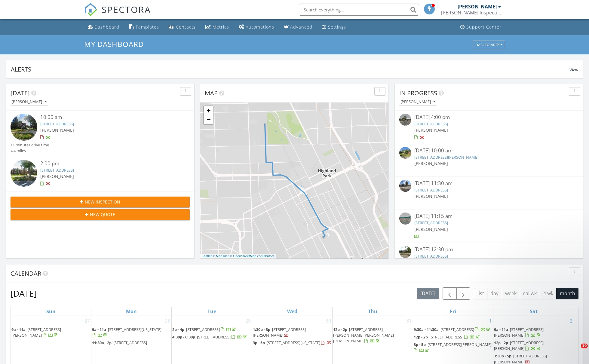 This screenshot has width=589, height=364. What do you see at coordinates (107, 27) in the screenshot?
I see `div: Dashboard` at bounding box center [107, 27].